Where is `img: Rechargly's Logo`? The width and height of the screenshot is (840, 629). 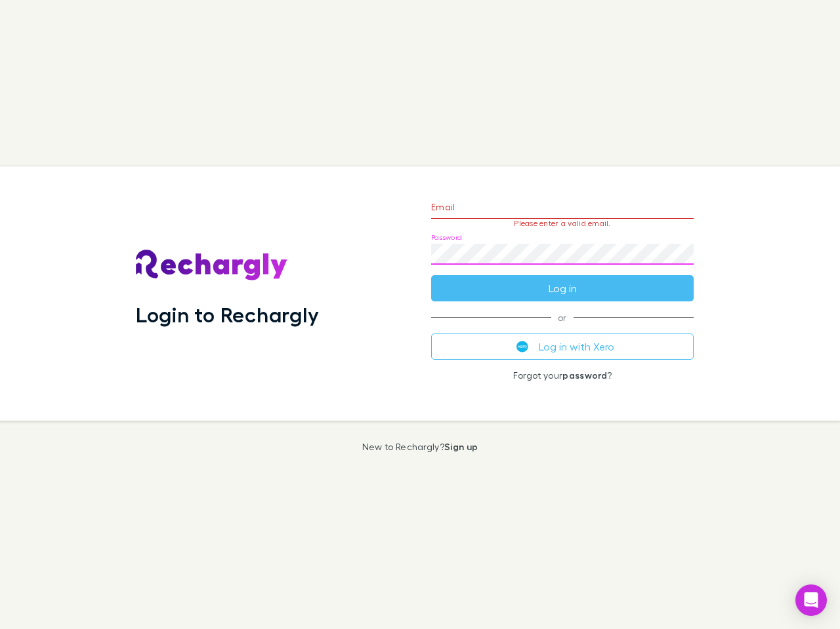 img: Rechargly's Logo is located at coordinates (211, 265).